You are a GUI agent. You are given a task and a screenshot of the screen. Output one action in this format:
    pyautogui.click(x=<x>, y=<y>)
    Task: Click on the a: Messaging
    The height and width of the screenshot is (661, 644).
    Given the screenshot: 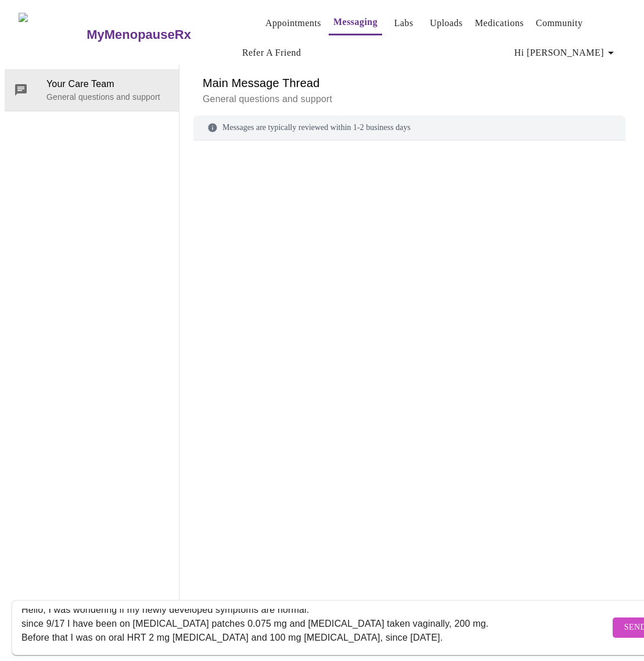 What is the action you would take?
    pyautogui.click(x=355, y=22)
    